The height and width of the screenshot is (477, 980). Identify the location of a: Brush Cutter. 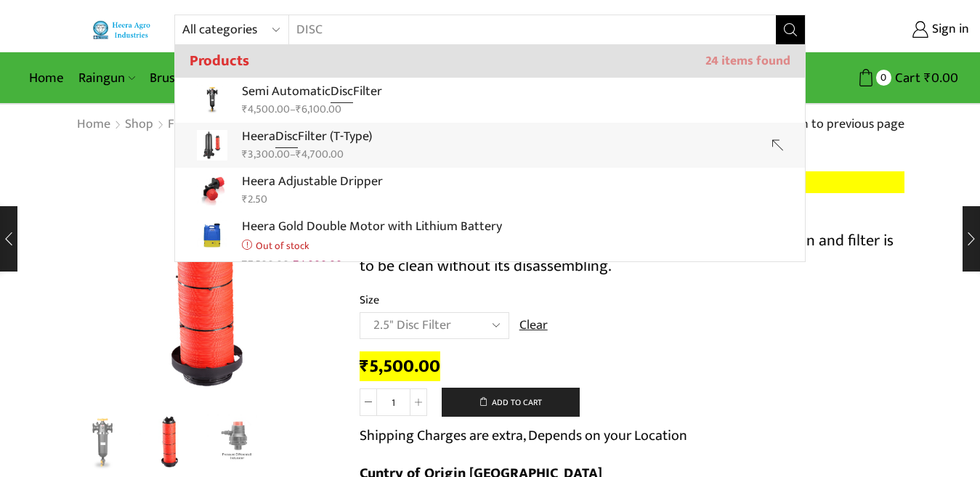
(191, 78).